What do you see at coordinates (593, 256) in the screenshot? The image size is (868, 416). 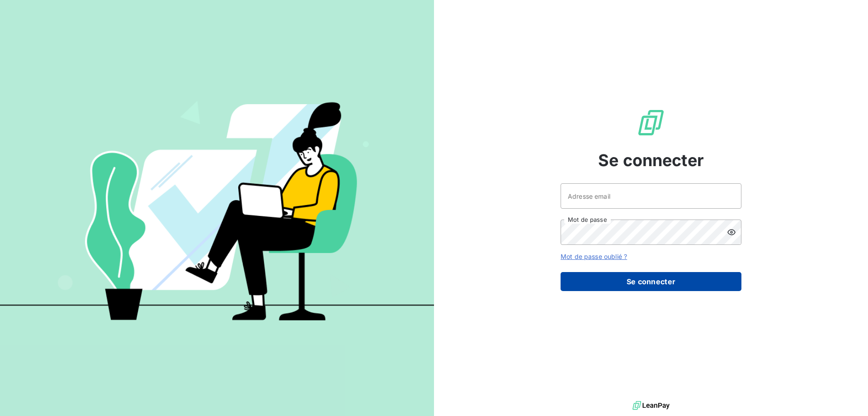 I see `a: Mot de passe oublié ?` at bounding box center [593, 256].